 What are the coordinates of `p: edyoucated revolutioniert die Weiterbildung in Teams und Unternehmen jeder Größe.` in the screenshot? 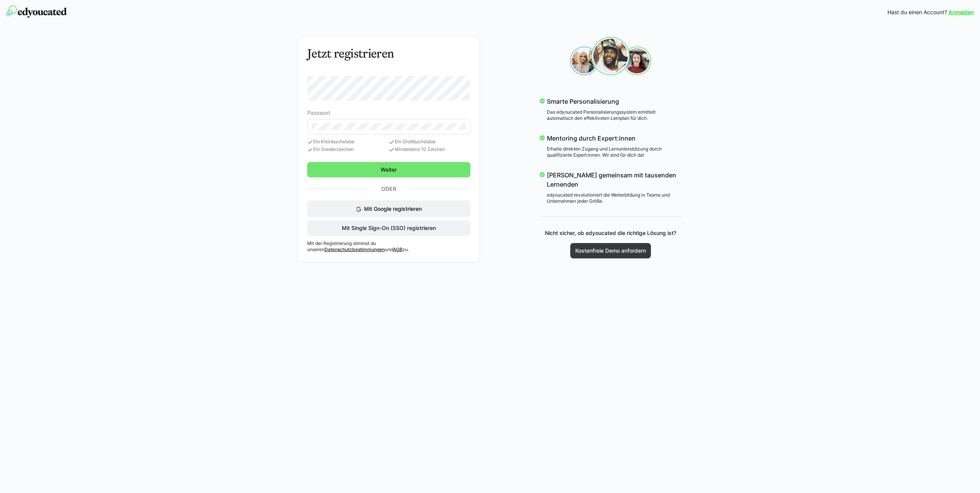 It's located at (614, 198).